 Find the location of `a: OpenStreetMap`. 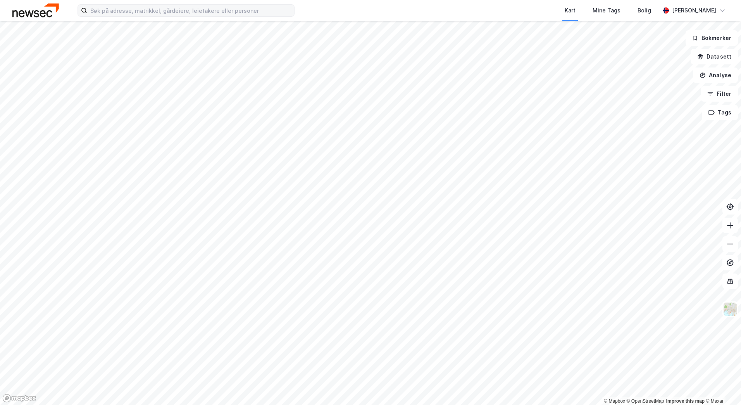

a: OpenStreetMap is located at coordinates (645, 401).